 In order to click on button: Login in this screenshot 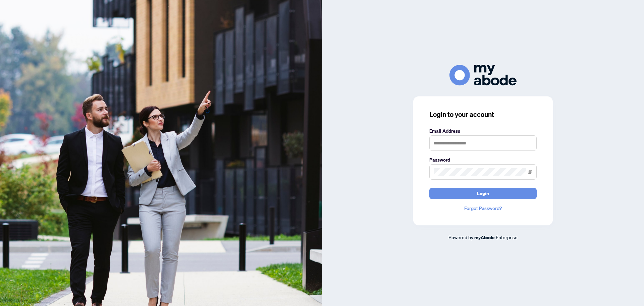, I will do `click(483, 194)`.